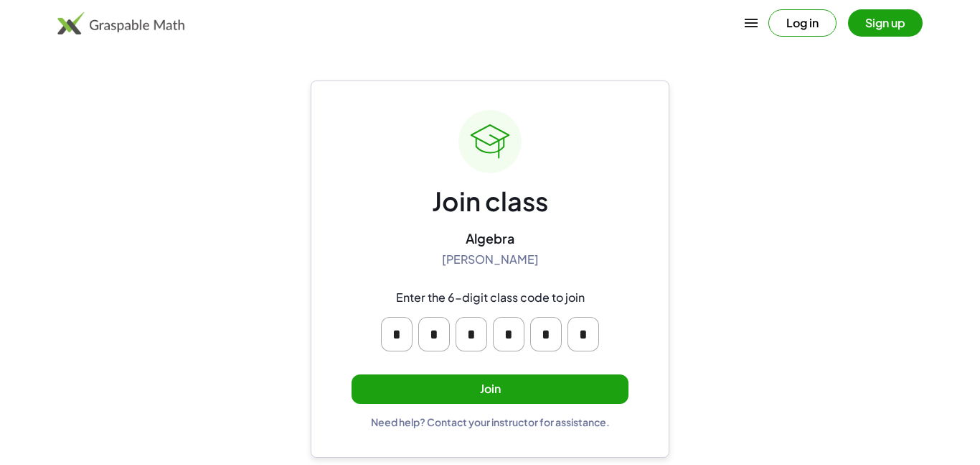  Describe the element at coordinates (490, 238) in the screenshot. I see `div: Algebra` at that location.